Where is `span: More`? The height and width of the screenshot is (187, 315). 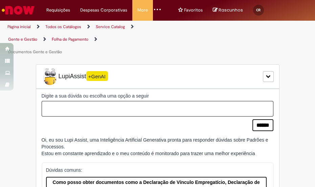
span: More is located at coordinates (142, 10).